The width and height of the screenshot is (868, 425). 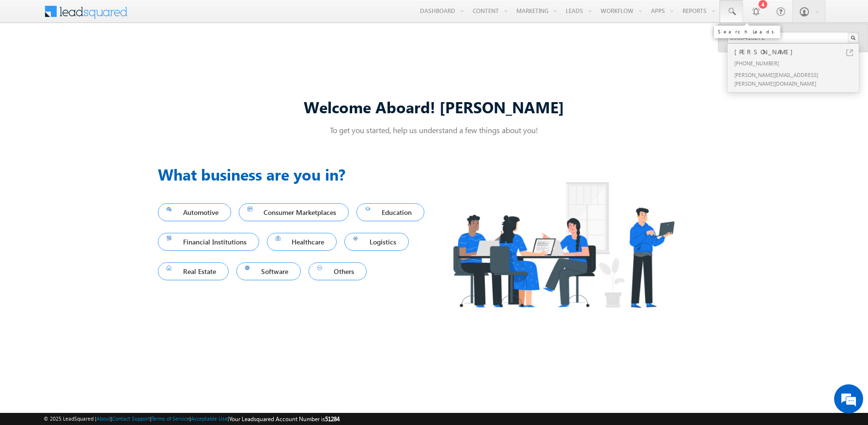 I want to click on p: To get you started, help us understand a few things about you!, so click(x=434, y=130).